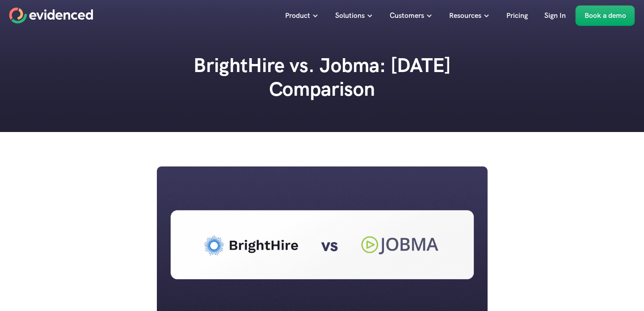 The width and height of the screenshot is (644, 311). I want to click on p: Product, so click(298, 15).